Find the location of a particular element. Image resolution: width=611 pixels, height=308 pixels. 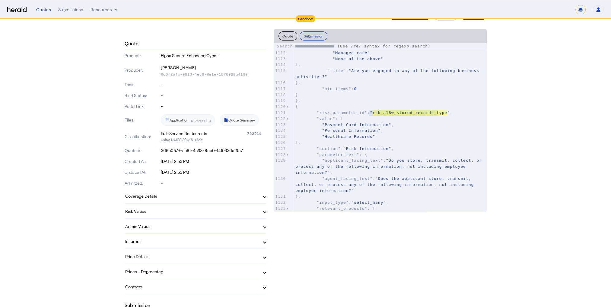

mat-expansion-panel-header: Risk Values is located at coordinates (196, 211).